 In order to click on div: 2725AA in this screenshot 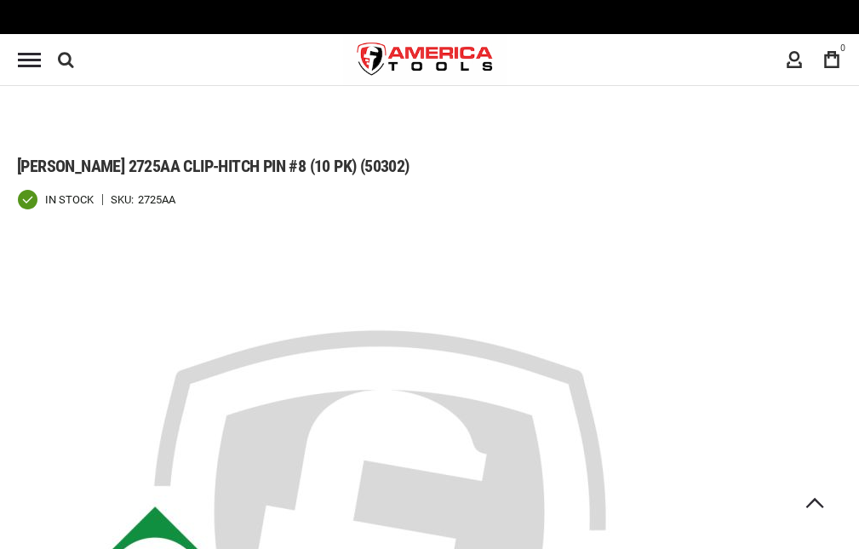, I will do `click(157, 199)`.